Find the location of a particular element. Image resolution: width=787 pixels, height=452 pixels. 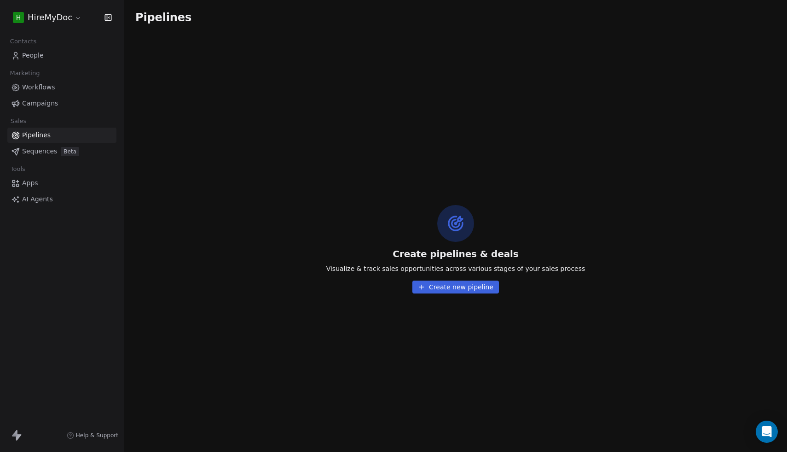

span: Sales is located at coordinates (18, 121).